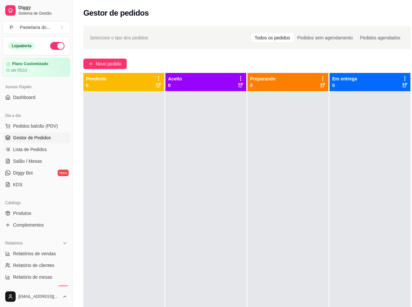  I want to click on button: Alterar Status, so click(57, 46).